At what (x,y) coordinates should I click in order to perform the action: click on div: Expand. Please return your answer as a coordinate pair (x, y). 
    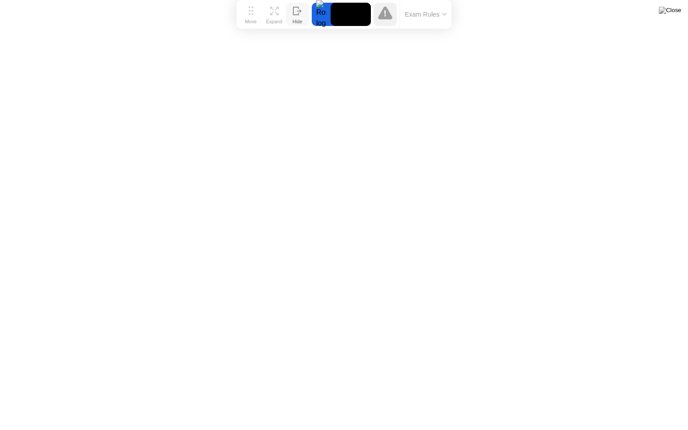
    Looking at the image, I should click on (274, 22).